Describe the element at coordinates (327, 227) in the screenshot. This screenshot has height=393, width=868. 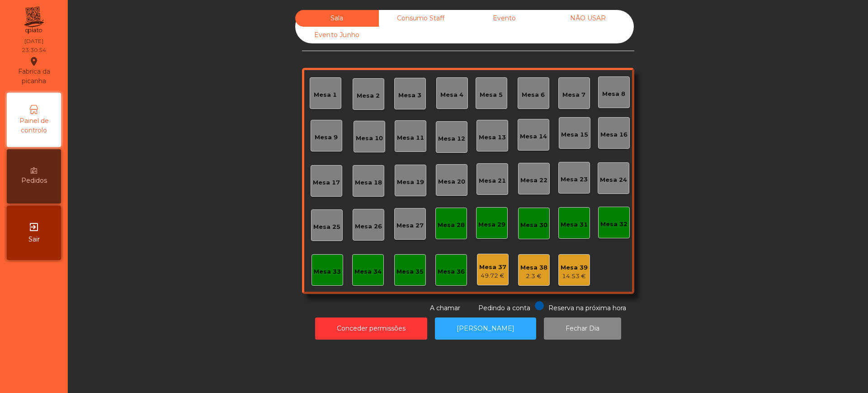
I see `div: Mesa 25` at that location.